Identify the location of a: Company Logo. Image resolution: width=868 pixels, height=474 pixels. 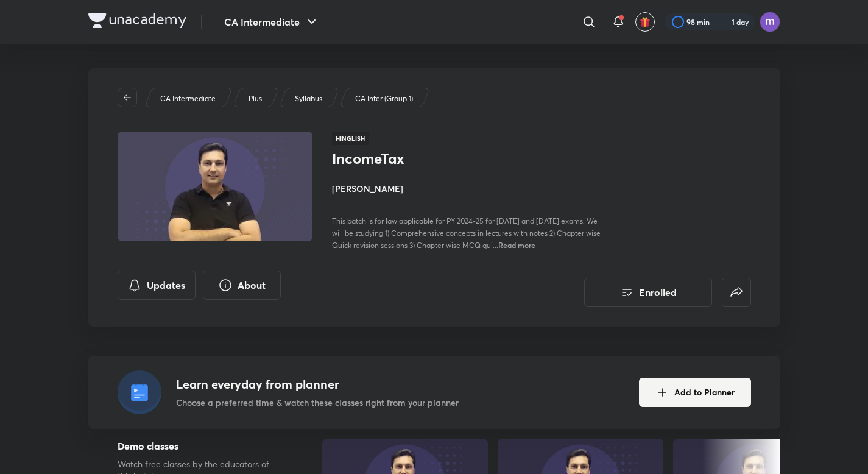
(137, 22).